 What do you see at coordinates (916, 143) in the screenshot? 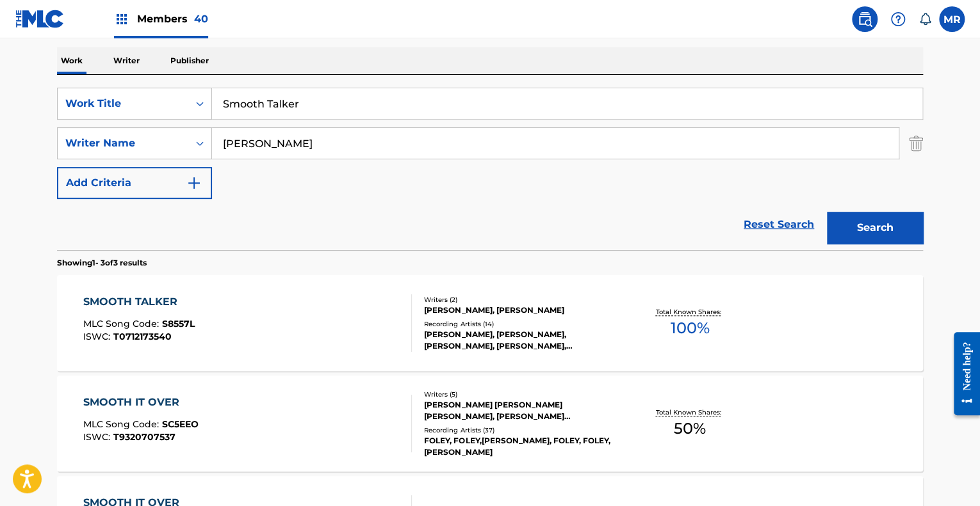
I see `img: Delete Criterion` at bounding box center [916, 143].